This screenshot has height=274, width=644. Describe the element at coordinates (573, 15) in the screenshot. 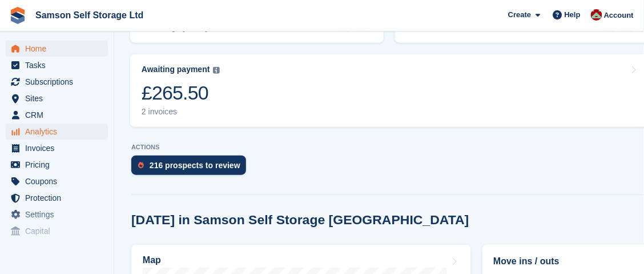

I see `span: Help` at that location.